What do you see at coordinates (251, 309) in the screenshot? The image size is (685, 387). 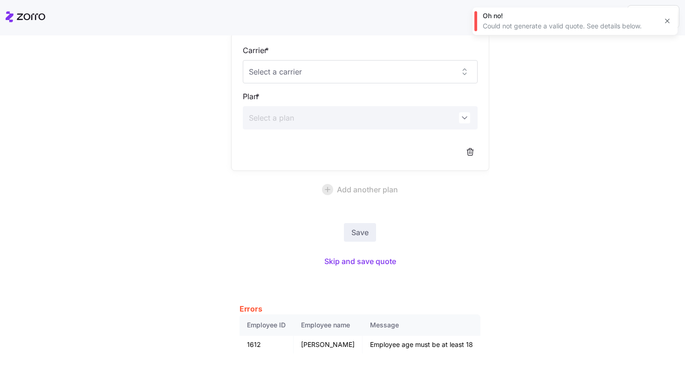 I see `span: Errors` at bounding box center [251, 309].